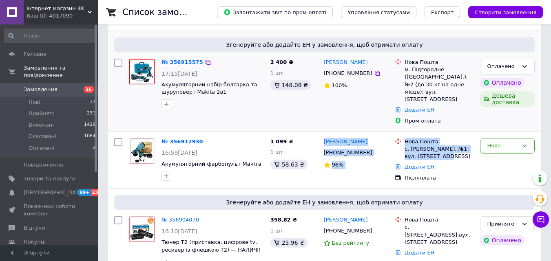 The image size is (551, 261). Describe the element at coordinates (505, 12) in the screenshot. I see `button: Створити замовлення` at that location.